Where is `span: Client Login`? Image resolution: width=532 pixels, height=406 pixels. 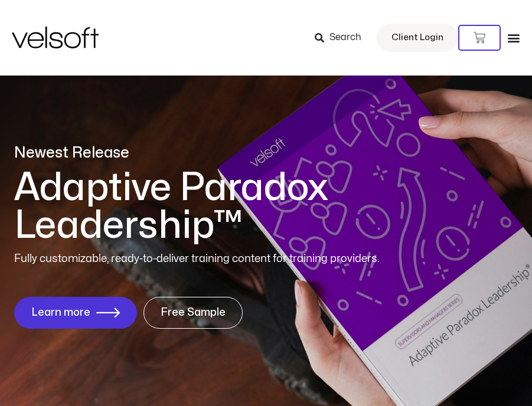
span: Client Login is located at coordinates (418, 38).